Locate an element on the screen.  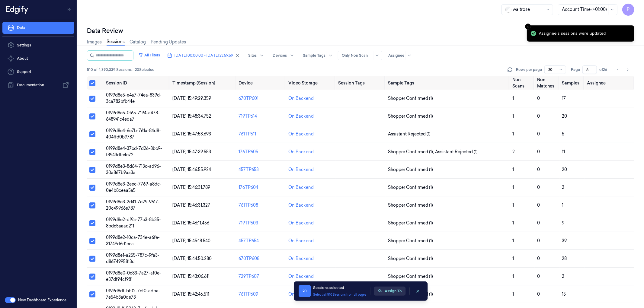
span: 0199d8e2-df9a-77c3-8b35-8bdc5aaad211 is located at coordinates (133, 223).